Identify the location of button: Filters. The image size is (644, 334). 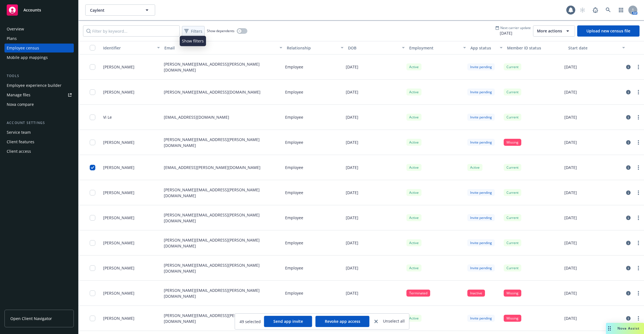
(193, 31).